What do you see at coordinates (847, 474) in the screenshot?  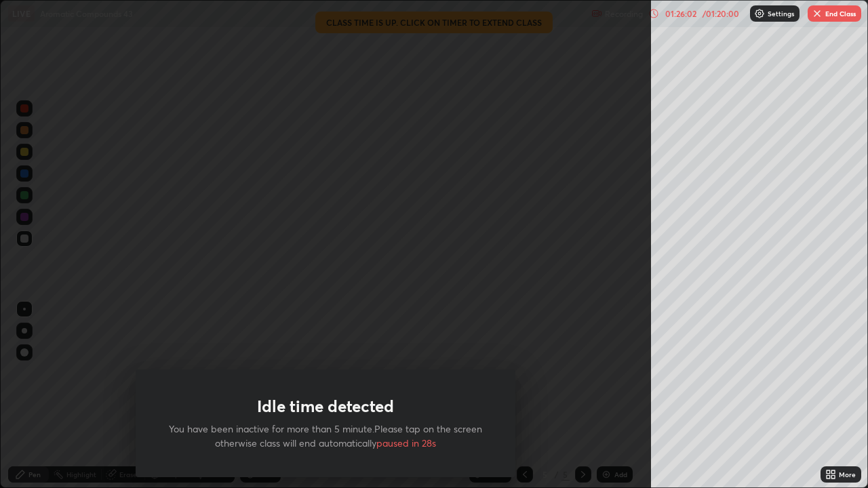 I see `div: More` at bounding box center [847, 474].